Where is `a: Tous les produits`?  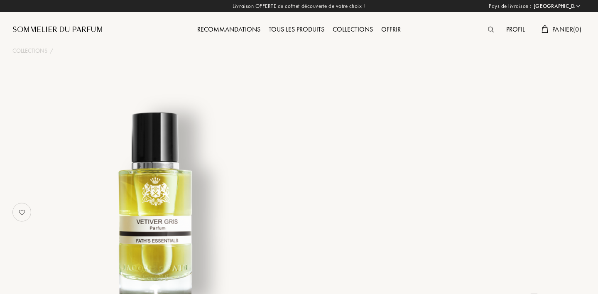 a: Tous les produits is located at coordinates (297, 29).